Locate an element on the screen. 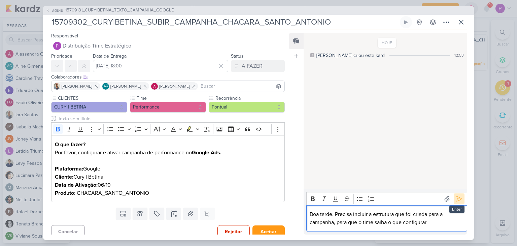  div: Colaboradores is located at coordinates (168, 77).